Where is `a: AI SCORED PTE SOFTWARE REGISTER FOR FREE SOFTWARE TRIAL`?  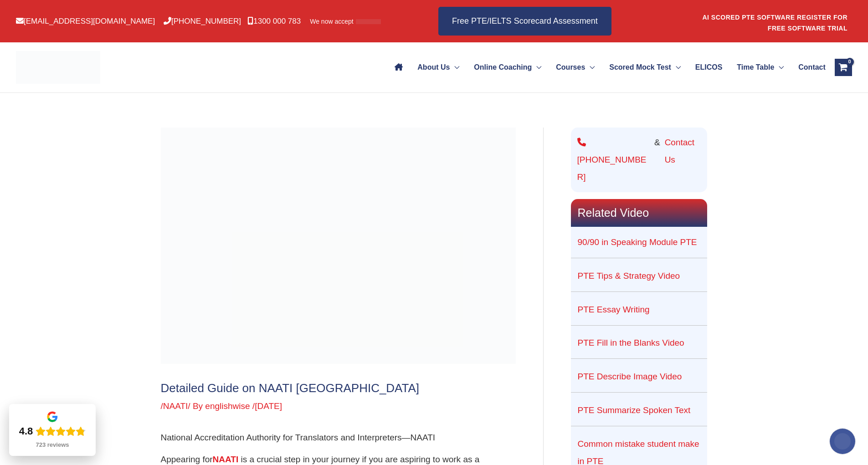 a: AI SCORED PTE SOFTWARE REGISTER FOR FREE SOFTWARE TRIAL is located at coordinates (775, 23).